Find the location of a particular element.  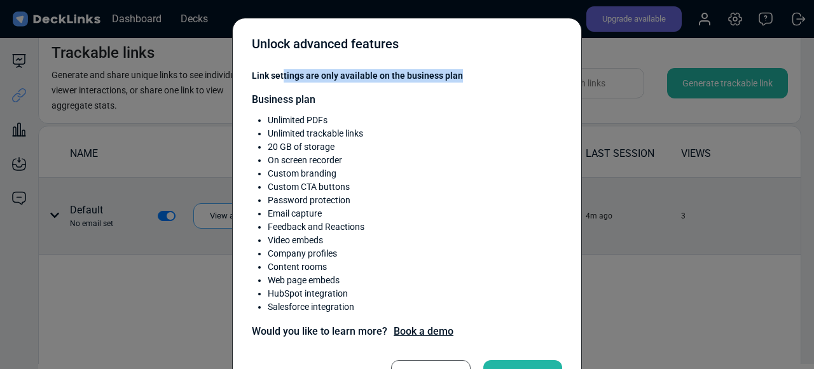

span: Business plan is located at coordinates (284, 99).